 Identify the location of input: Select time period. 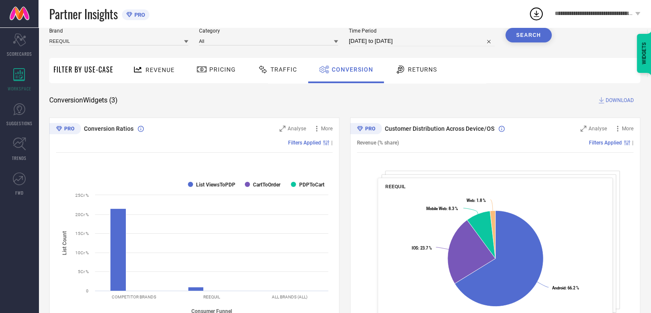
(422, 41).